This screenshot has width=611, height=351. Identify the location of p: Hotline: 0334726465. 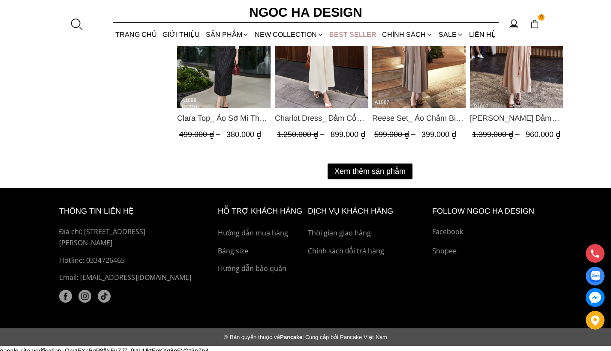
(129, 261).